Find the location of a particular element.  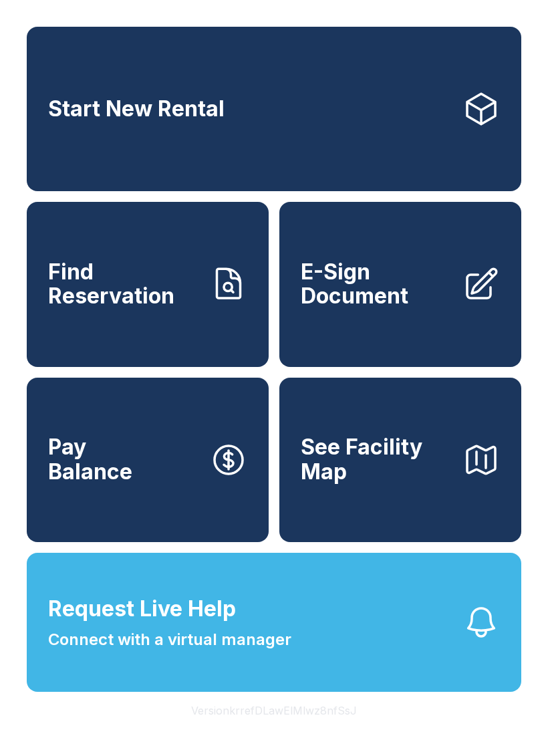

button: VersionkrrefDLawElMlwz8nfSsJ is located at coordinates (274, 710).